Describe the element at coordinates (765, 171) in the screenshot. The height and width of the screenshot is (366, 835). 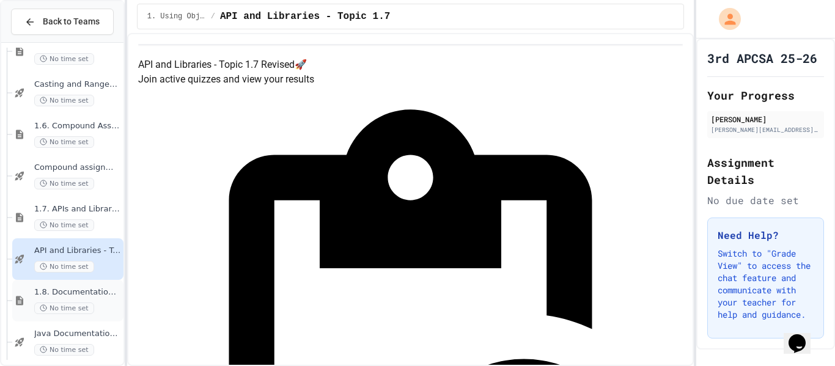
I see `h2: Assignment Details` at that location.